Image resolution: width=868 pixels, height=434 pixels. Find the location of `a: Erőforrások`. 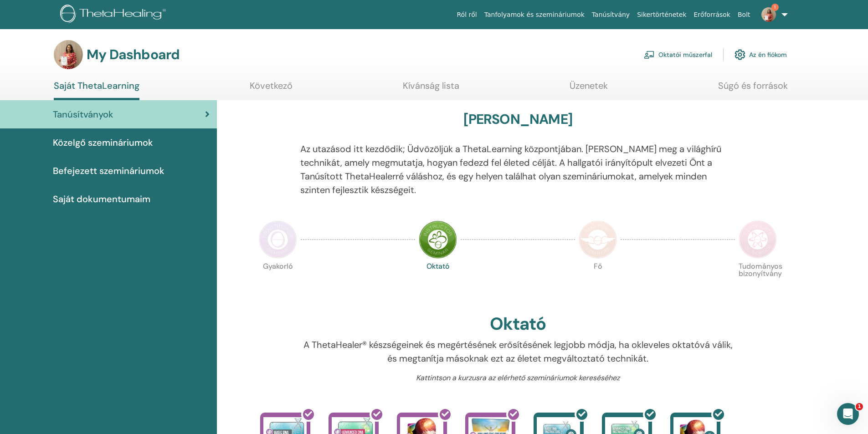

a: Erőforrások is located at coordinates (712, 15).